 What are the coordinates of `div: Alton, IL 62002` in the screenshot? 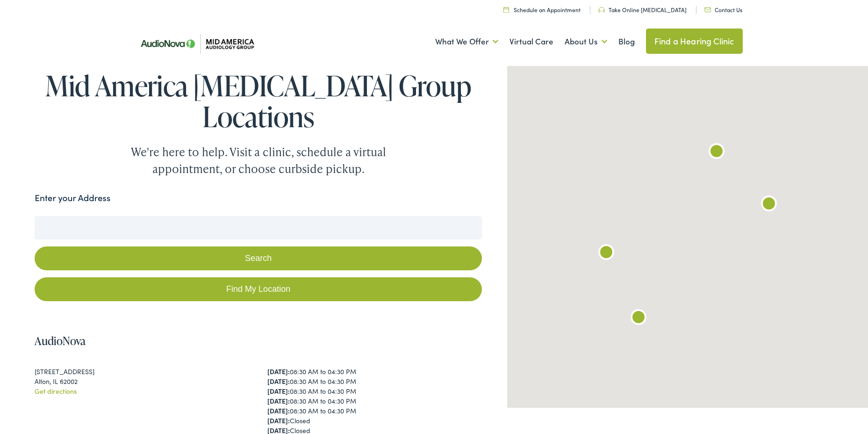 It's located at (142, 381).